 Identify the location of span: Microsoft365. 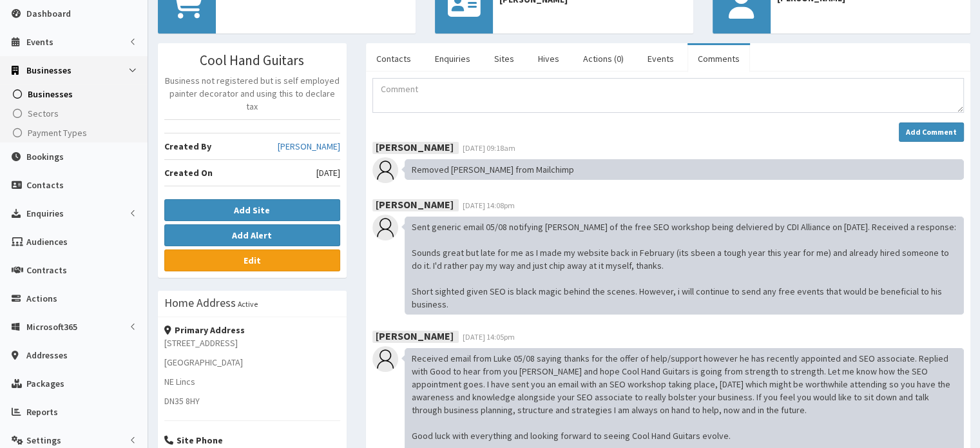
(52, 327).